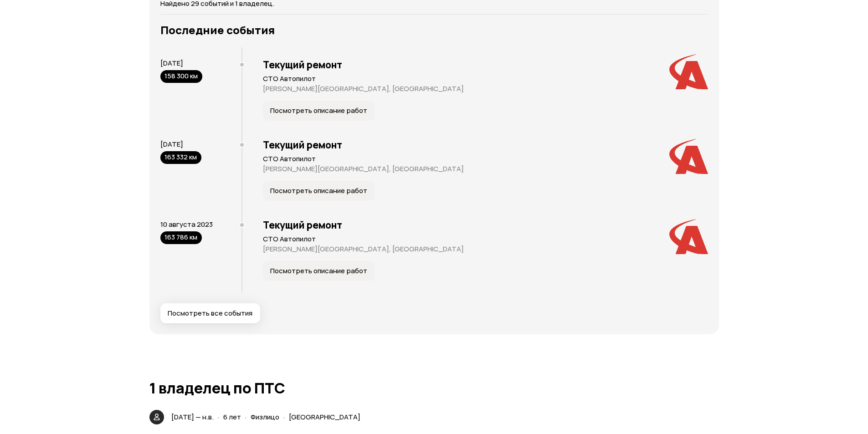 The height and width of the screenshot is (434, 868). Describe the element at coordinates (181, 77) in the screenshot. I see `div: 158 300 км` at that location.